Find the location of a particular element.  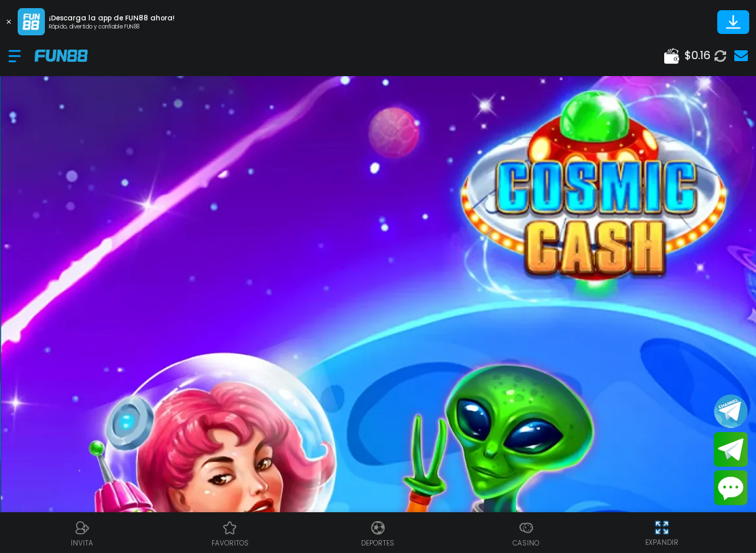

p: ¡Descarga la app de FUN88 ahora! is located at coordinates (111, 17).